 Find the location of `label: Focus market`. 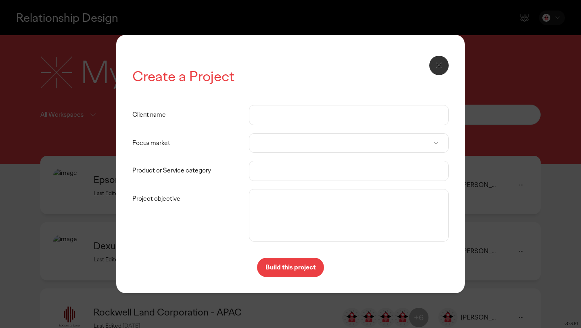

label: Focus market is located at coordinates (190, 143).